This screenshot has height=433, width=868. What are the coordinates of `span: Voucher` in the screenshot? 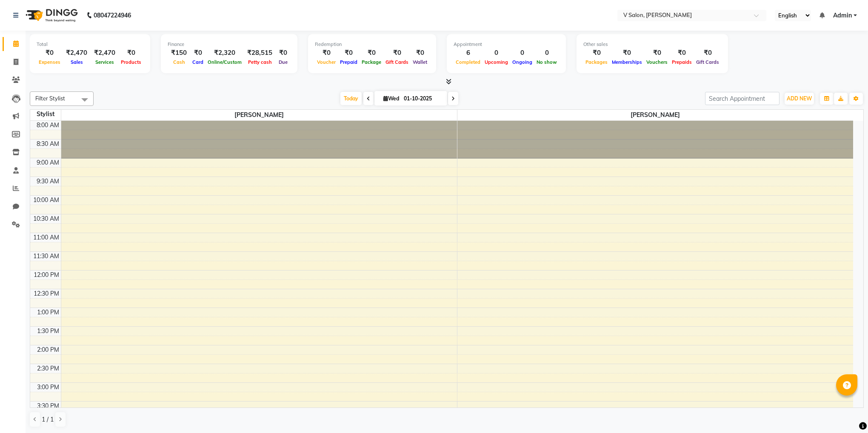 It's located at (327, 62).